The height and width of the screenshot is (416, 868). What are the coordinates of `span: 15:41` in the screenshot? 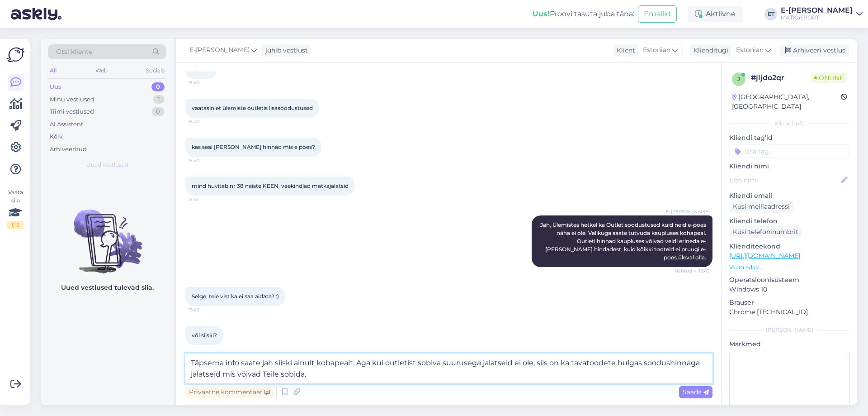 It's located at (205, 199).